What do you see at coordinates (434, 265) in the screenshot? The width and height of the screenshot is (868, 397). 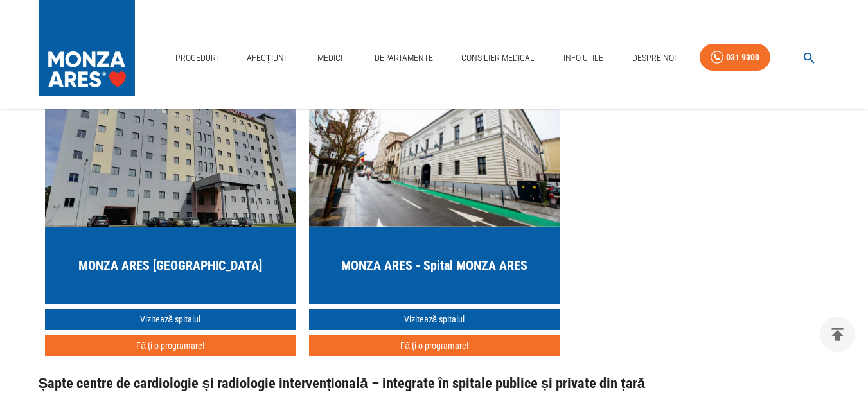 I see `h5: MONZA ARES - Spital MONZA ARES` at bounding box center [434, 265].